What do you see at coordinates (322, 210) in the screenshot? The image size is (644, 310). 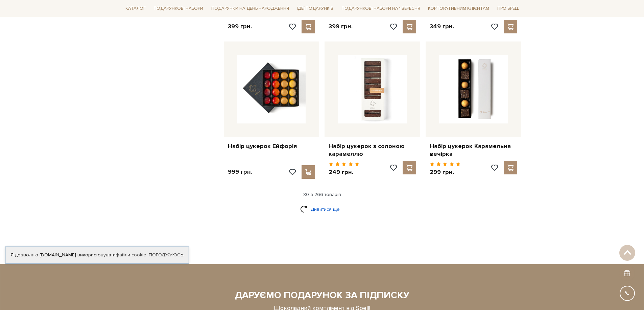 I see `a: Дивитися ще` at bounding box center [322, 210].